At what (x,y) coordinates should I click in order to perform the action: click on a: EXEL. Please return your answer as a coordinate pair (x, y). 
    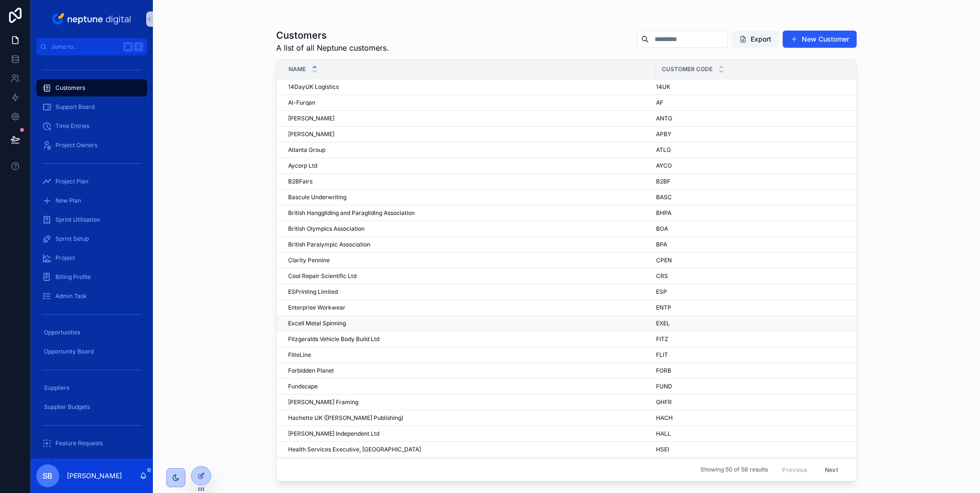
    Looking at the image, I should click on (758, 324).